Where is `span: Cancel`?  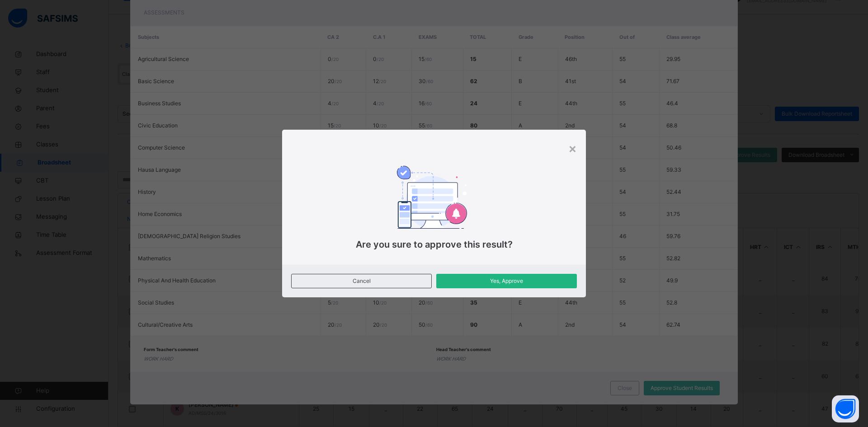
span: Cancel is located at coordinates (362, 281).